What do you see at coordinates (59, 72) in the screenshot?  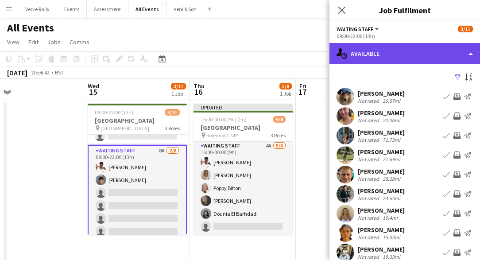 I see `div: BST` at bounding box center [59, 72].